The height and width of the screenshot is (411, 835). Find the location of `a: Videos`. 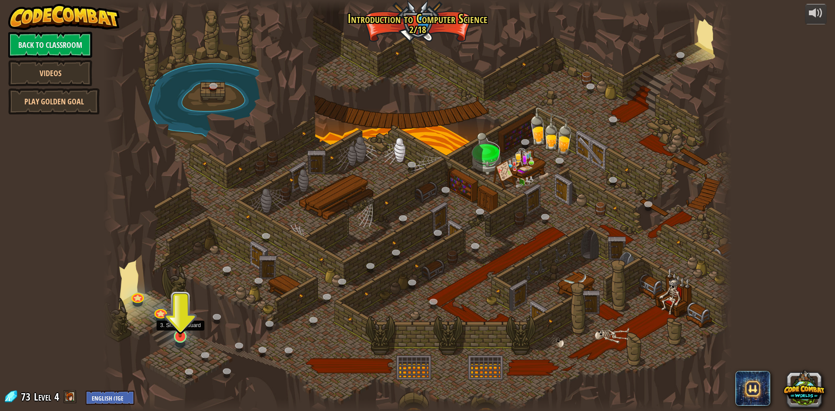

a: Videos is located at coordinates (50, 73).